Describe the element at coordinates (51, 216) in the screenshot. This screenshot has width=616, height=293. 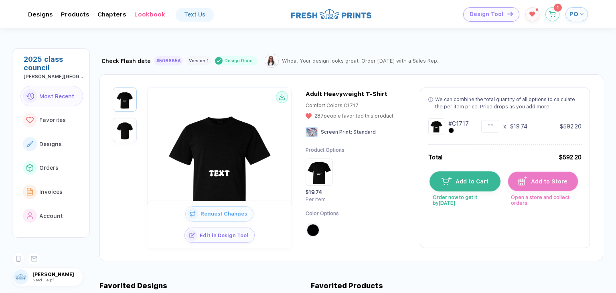
I see `span: Account` at that location.